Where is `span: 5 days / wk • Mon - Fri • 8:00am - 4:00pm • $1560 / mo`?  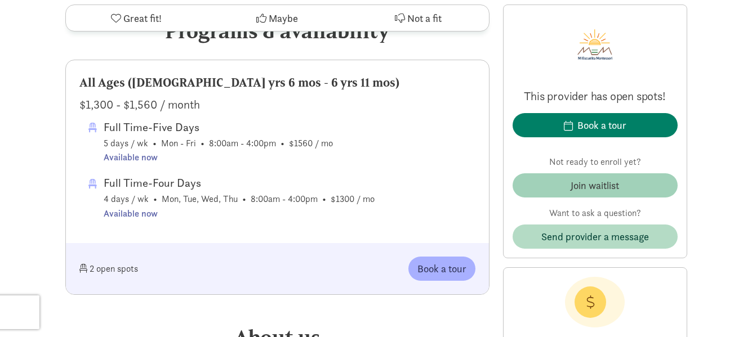
span: 5 days / wk • Mon - Fri • 8:00am - 4:00pm • $1560 / mo is located at coordinates (218, 141).